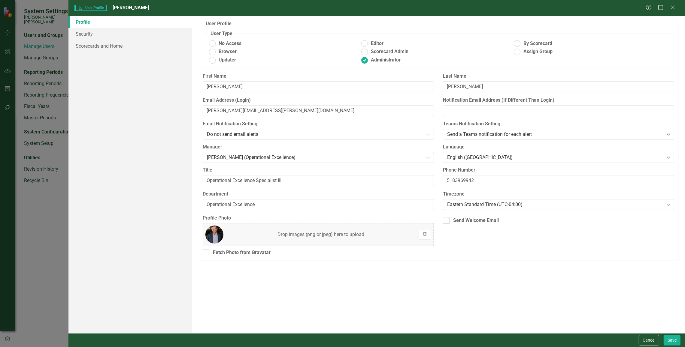  I want to click on img: HQgChGQXQzDUGO8xxFFi0swcrajVR7G3Z66x3oJA43BVNrTyISZnnipDyfBv4PBvkFqpZE2xMAAAAASUVORK5CYII=, so click(214, 235).